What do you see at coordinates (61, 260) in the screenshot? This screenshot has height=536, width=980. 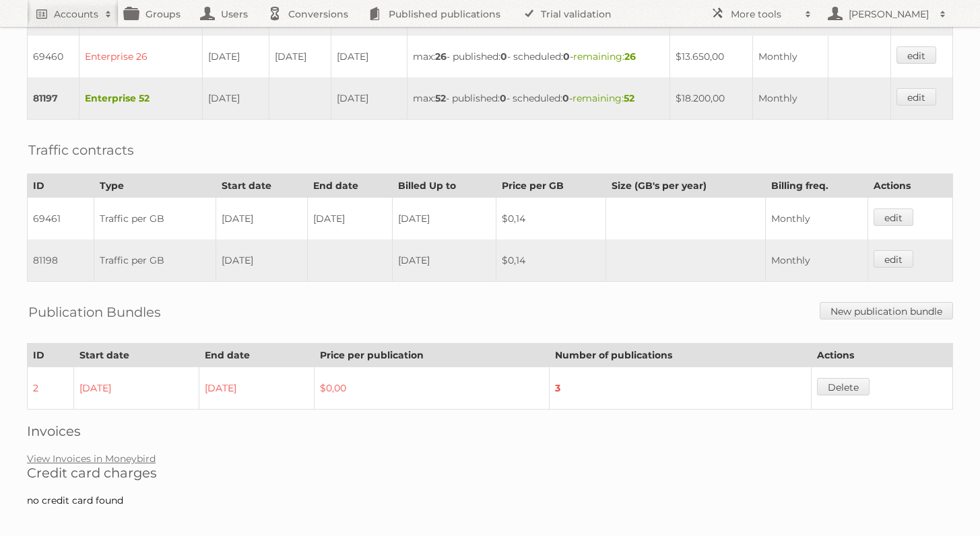 I see `td: 81198` at bounding box center [61, 260].